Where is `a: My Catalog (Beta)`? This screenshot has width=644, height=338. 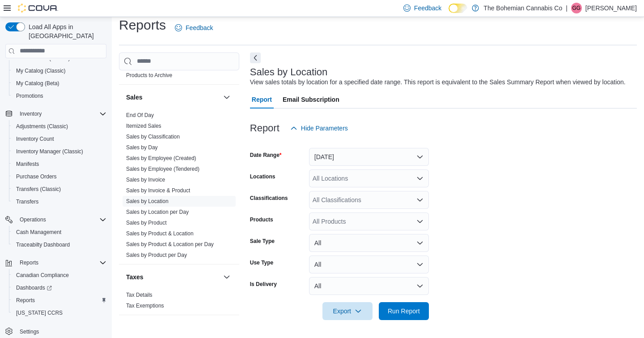
a: My Catalog (Beta) is located at coordinates (38, 83).